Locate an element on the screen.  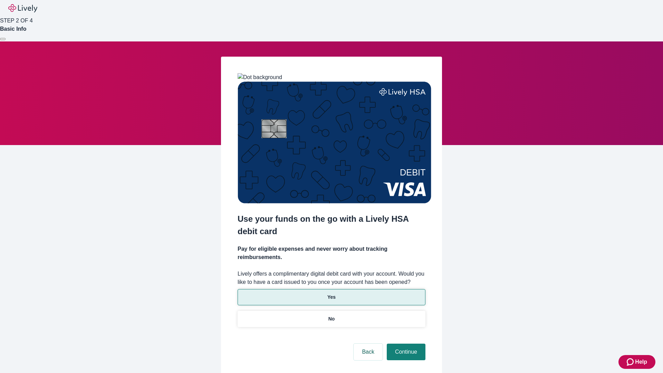
p: Yes is located at coordinates (332, 297).